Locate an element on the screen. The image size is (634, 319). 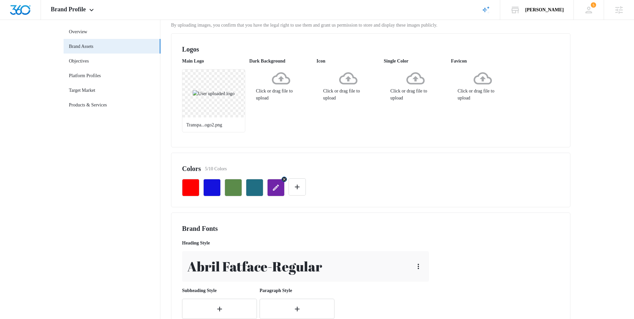
button: Edit Color is located at coordinates (297, 187).